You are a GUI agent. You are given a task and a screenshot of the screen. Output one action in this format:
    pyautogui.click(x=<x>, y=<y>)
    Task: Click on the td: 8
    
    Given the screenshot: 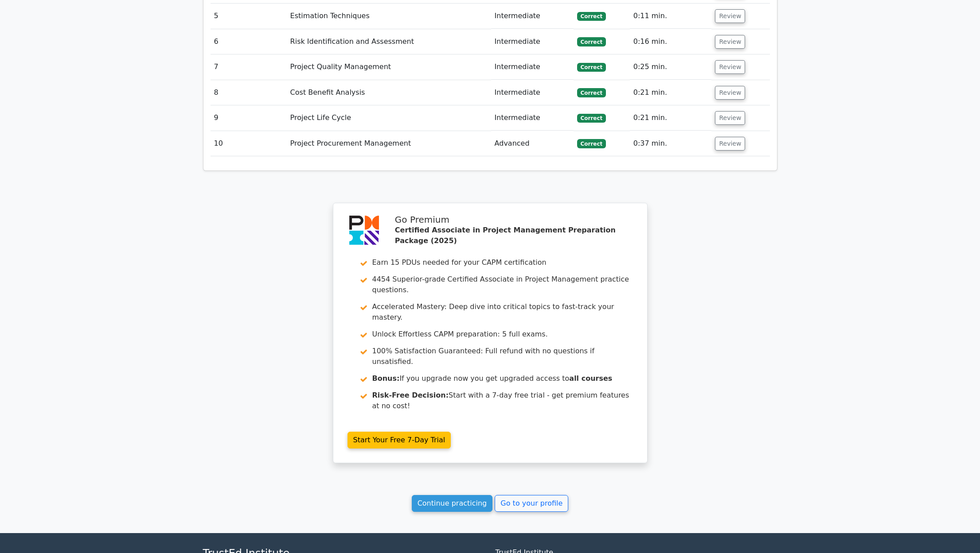 What is the action you would take?
    pyautogui.click(x=249, y=93)
    